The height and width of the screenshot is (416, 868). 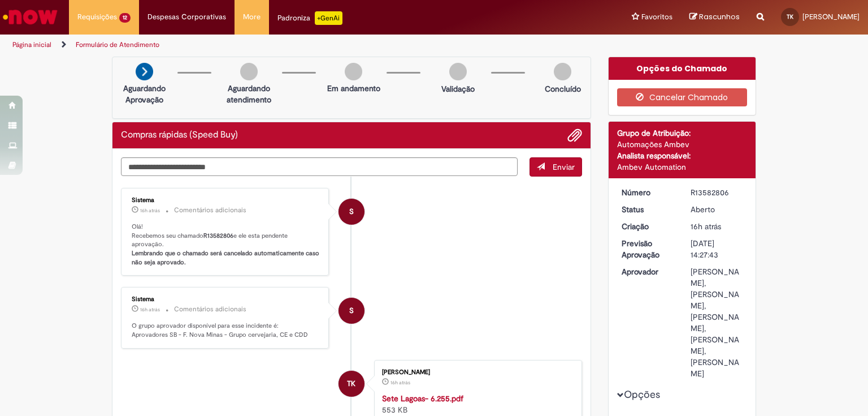 I want to click on time: 30/09/2025 16:27:43, so click(x=706, y=226).